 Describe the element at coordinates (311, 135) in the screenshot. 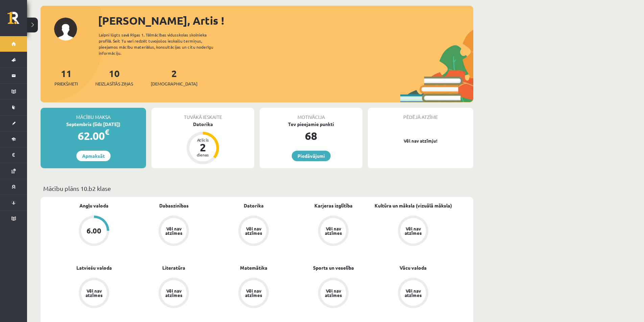

I see `div: 68` at that location.